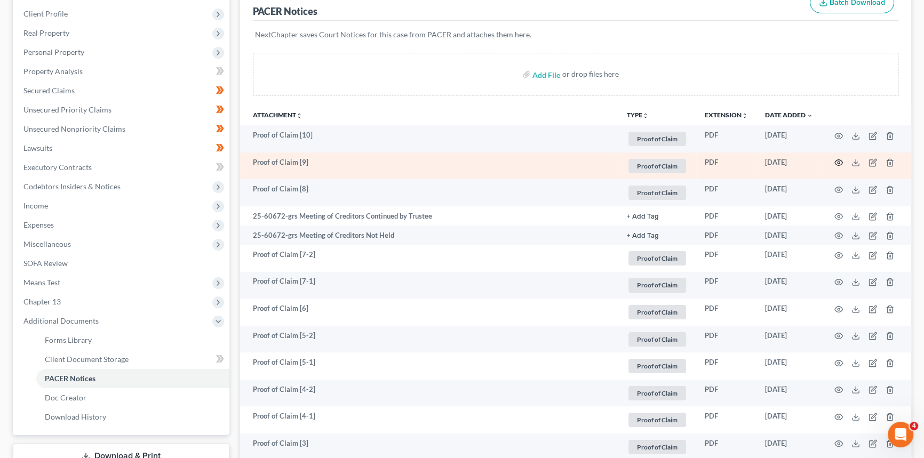 The image size is (924, 458). I want to click on a: Extensionunfold_more, so click(726, 115).